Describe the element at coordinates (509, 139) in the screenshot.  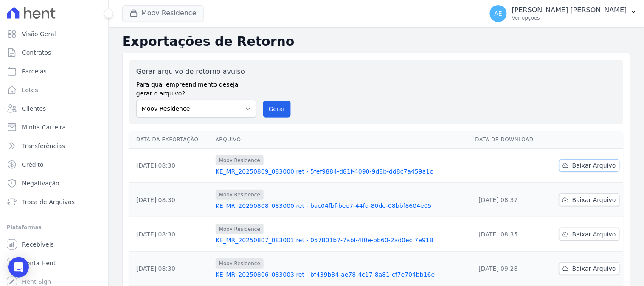
I see `th: Data de Download` at that location.